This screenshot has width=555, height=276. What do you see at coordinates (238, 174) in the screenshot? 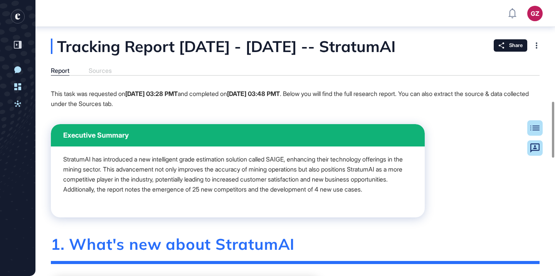
I see `p: StratumAI has introduced a new intelligent grade estimation solution called SAIGE, enhancing thei...` at bounding box center [238, 174].